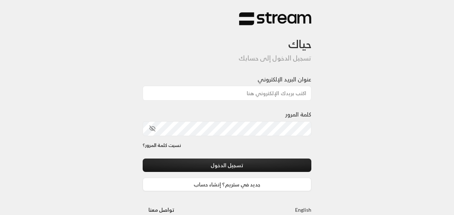  What do you see at coordinates (227, 58) in the screenshot?
I see `h5: تسجيل الدخول إلى حسابك` at bounding box center [227, 58].